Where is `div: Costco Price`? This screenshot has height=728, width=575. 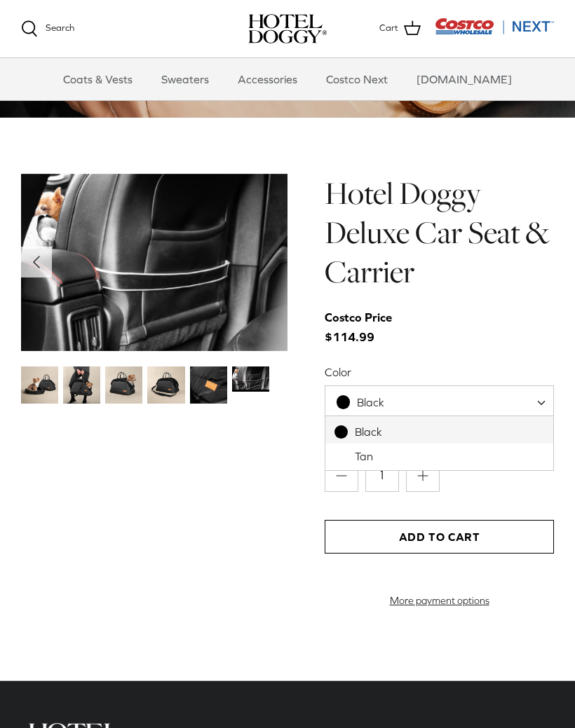
div: Costco Price is located at coordinates (358, 318).